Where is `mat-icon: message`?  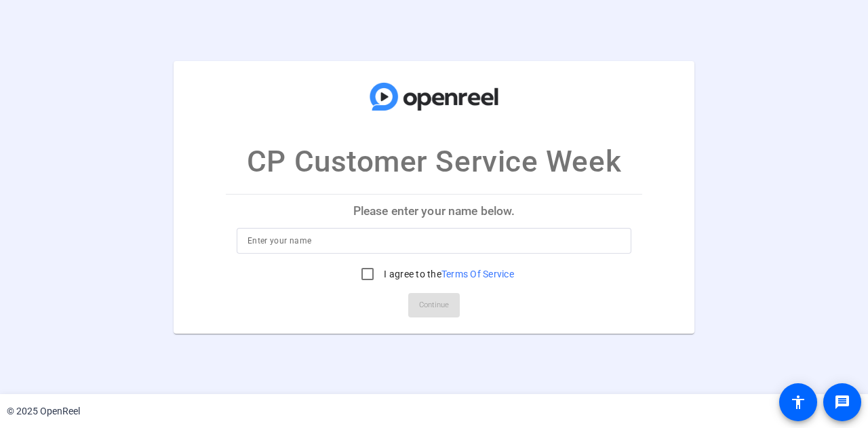
mat-icon: message is located at coordinates (843, 402).